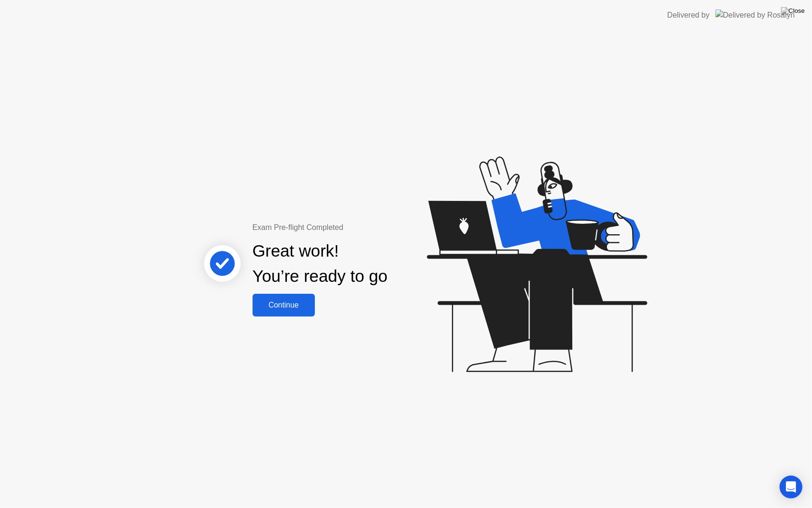 This screenshot has height=508, width=812. What do you see at coordinates (320, 264) in the screenshot?
I see `div: Great work! You’re ready to go` at bounding box center [320, 264].